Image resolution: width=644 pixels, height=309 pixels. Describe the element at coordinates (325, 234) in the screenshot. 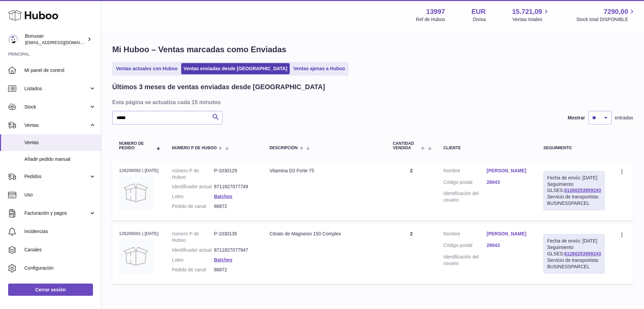

I see `div: Citrato de Magnesio 150 Complex` at that location.